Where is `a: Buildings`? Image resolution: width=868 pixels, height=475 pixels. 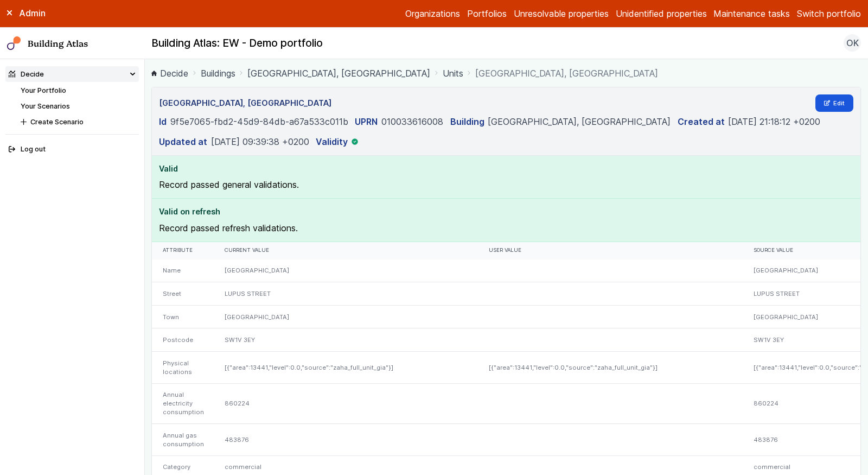
a: Buildings is located at coordinates (218, 73).